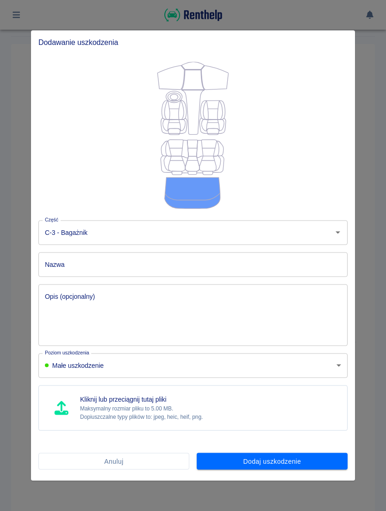  I want to click on label: Część, so click(51, 219).